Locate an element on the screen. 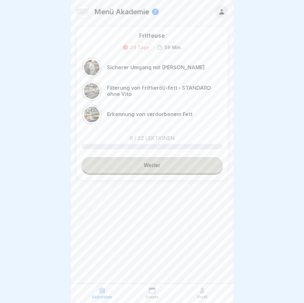 The height and width of the screenshot is (303, 304). img: v3gslzn6hrr8yse5yrk8o2yg.png is located at coordinates (83, 12).